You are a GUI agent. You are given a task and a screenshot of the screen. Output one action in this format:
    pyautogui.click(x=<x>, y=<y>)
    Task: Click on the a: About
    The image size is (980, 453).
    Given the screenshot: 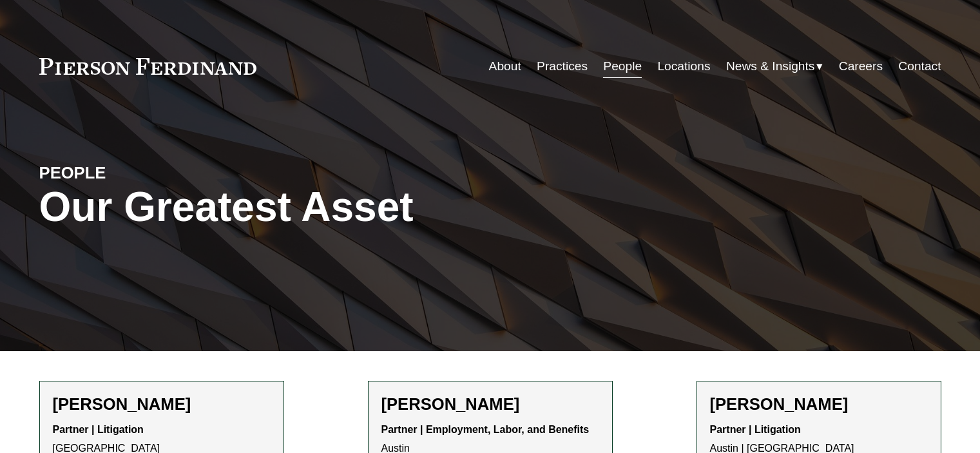 What is the action you would take?
    pyautogui.click(x=505, y=66)
    